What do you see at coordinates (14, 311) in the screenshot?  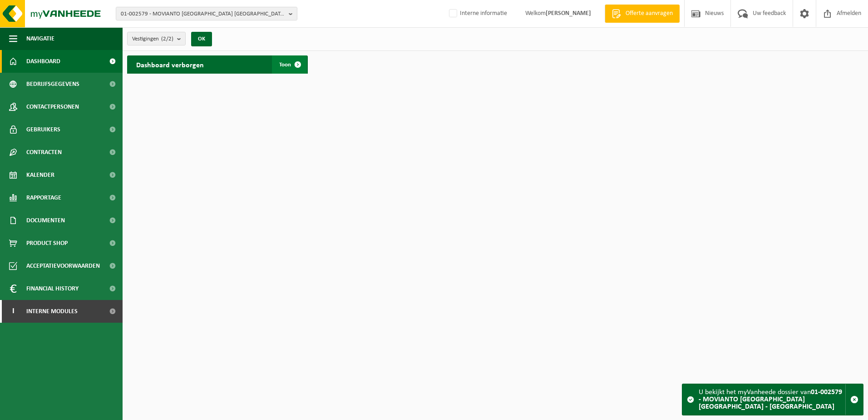 I see `span: I` at bounding box center [14, 311].